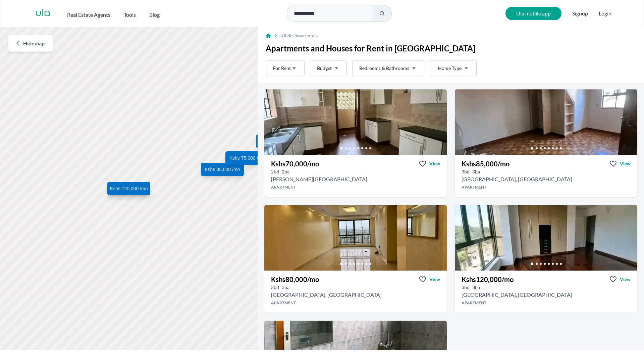 This screenshot has height=363, width=644. I want to click on nav: Main, so click(120, 14).